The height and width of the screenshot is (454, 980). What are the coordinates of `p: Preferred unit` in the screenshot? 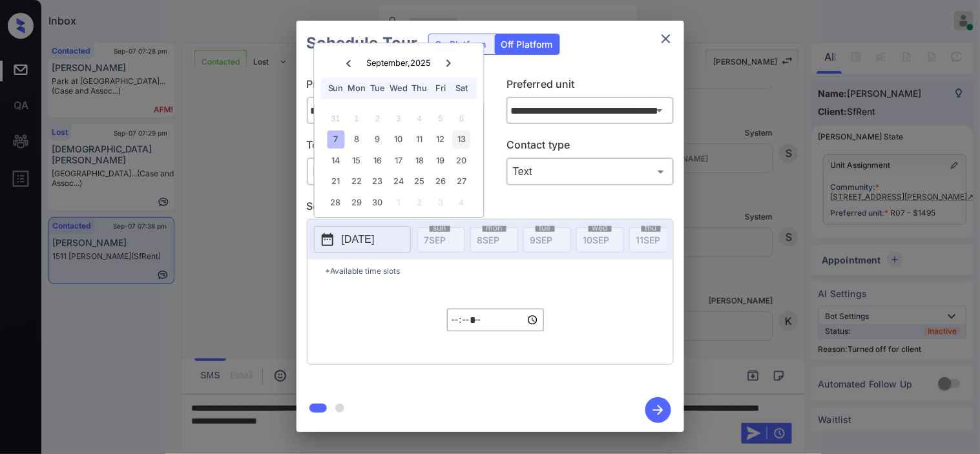 It's located at (590, 86).